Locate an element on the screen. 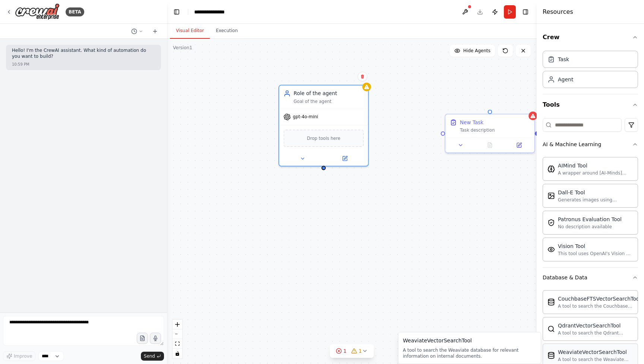  button: 11 is located at coordinates (351, 351).